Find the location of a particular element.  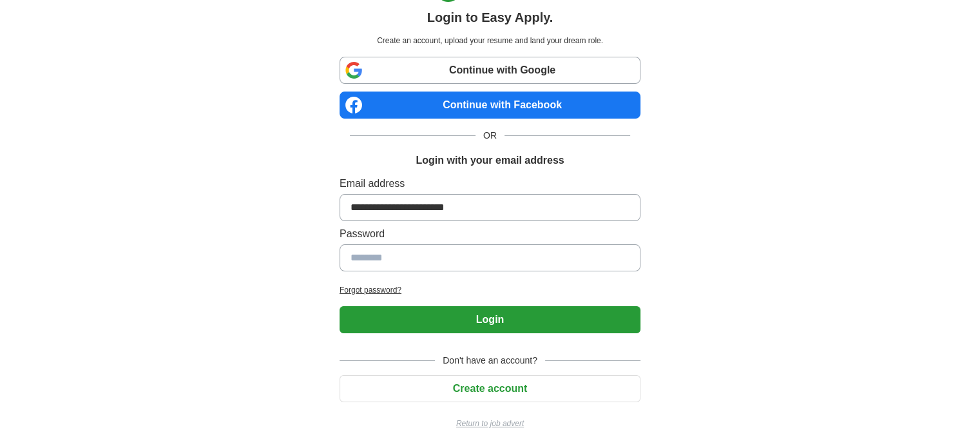

a: Create account is located at coordinates (490, 388).